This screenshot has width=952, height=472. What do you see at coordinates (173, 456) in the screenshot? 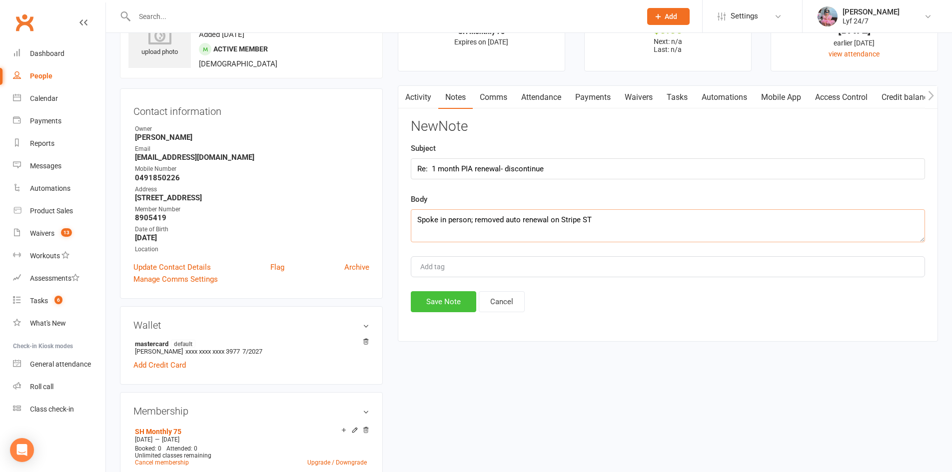
I see `span: Unlimited classes remaining` at bounding box center [173, 456].